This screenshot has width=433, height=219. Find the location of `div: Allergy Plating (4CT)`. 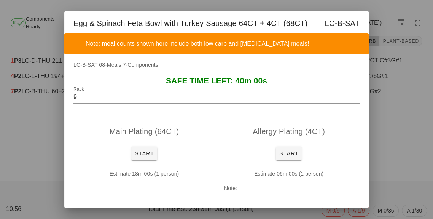

div: Allergy Plating (4CT) is located at coordinates (289, 131).